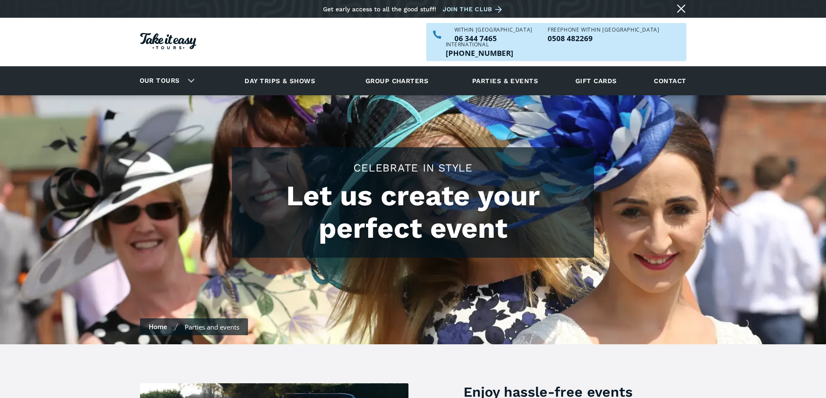  I want to click on div: International, so click(479, 45).